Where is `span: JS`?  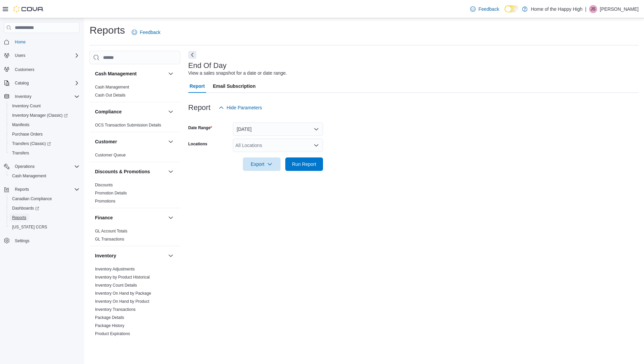
span: JS is located at coordinates (593, 9).